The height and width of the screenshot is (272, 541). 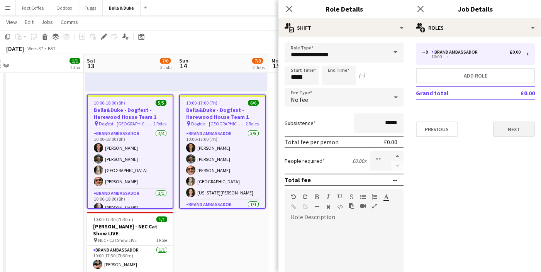 I want to click on span: 6/6, so click(x=253, y=103).